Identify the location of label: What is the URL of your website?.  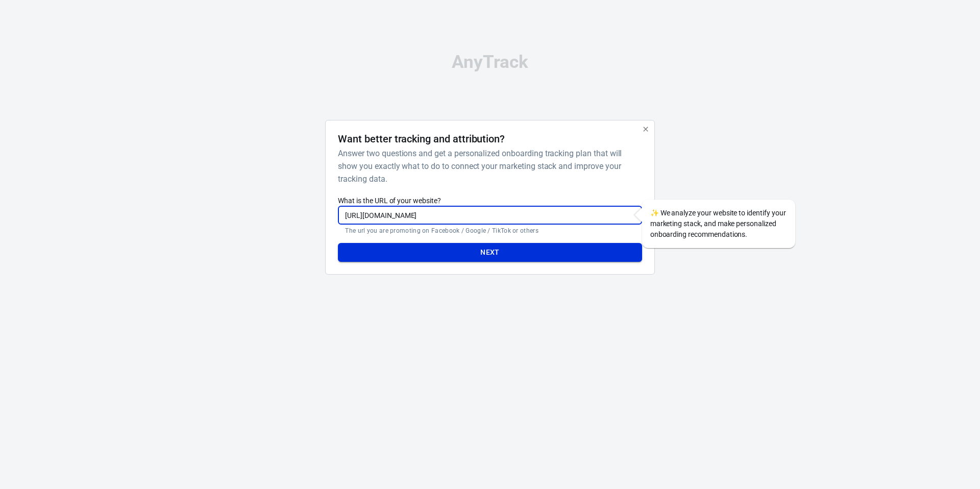
(490, 201).